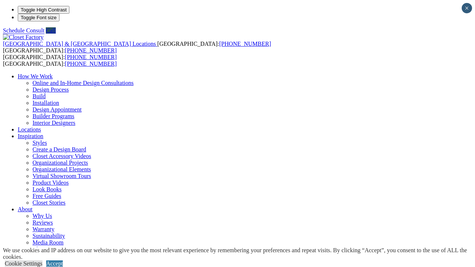  What do you see at coordinates (49, 236) in the screenshot?
I see `a: Sustainability` at bounding box center [49, 236].